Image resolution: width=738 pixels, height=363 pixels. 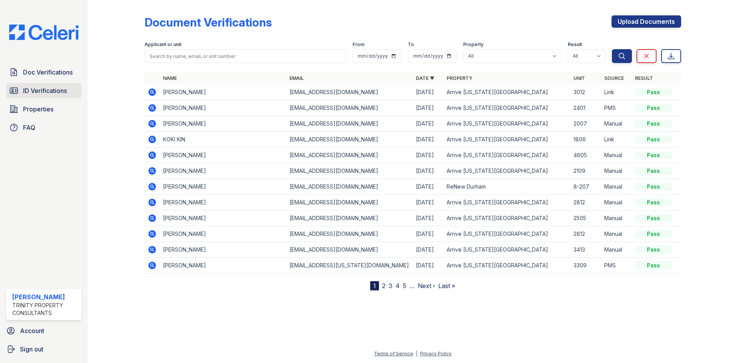 I want to click on span: Doc Verifications, so click(x=48, y=72).